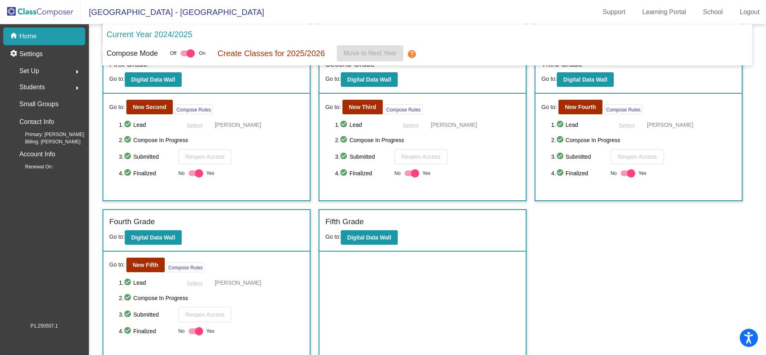  What do you see at coordinates (132, 222) in the screenshot?
I see `label: Fourth Grade` at bounding box center [132, 222].